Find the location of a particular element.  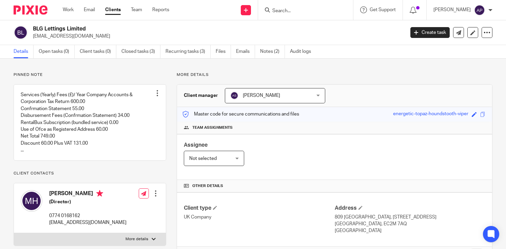

span: Get Support is located at coordinates (383, 10).